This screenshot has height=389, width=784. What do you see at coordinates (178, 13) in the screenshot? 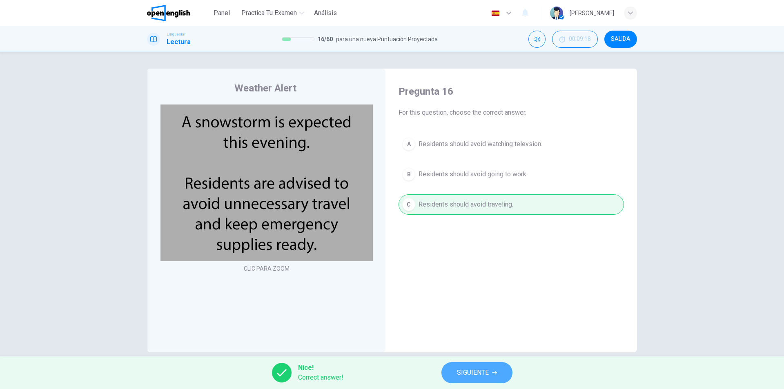
I see `a: OpenEnglish logo` at bounding box center [178, 13].